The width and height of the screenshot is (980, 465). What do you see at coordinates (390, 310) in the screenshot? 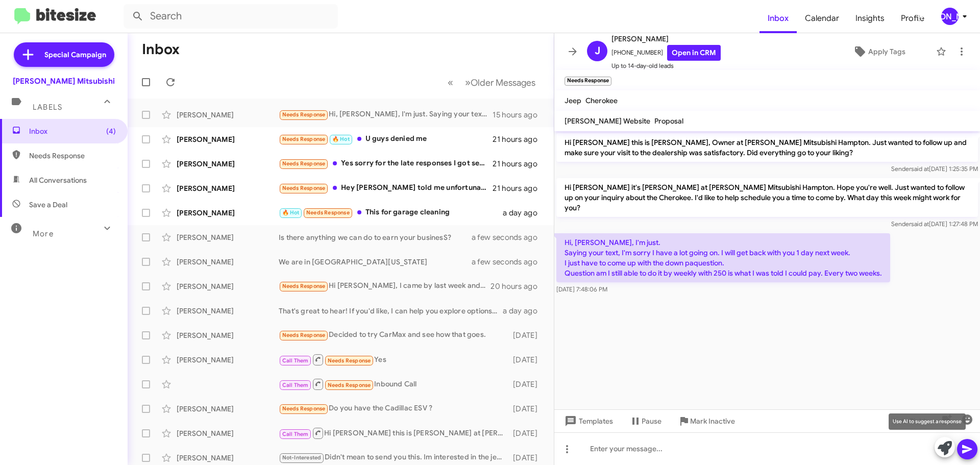
I see `div: That's great to hear! If you'd like, I can help you explore options and answer any questions you ...` at bounding box center [390, 310].